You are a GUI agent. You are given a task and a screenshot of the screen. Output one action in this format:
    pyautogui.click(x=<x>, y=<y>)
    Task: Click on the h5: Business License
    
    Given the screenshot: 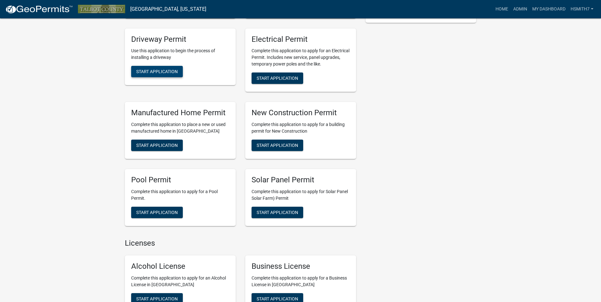 What is the action you would take?
    pyautogui.click(x=301, y=266)
    